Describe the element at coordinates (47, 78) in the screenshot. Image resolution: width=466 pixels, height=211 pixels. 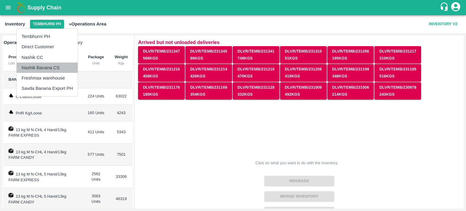
I see `li: Freshmax warehouse` at that location.